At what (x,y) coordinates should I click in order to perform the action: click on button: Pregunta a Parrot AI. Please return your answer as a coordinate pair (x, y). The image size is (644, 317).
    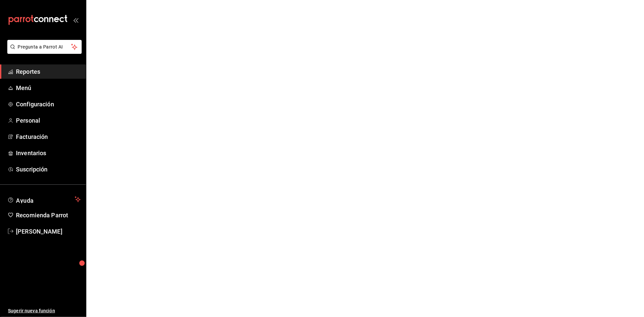
    Looking at the image, I should click on (44, 47).